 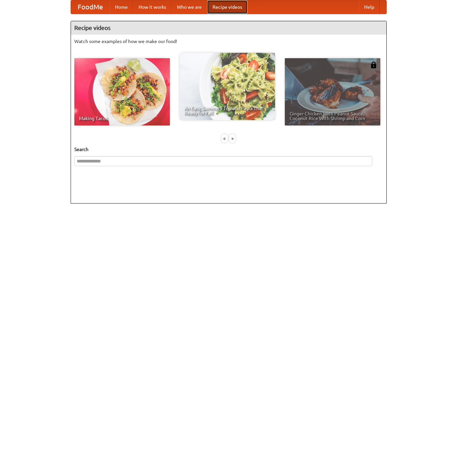 I want to click on a: Home, so click(x=121, y=7).